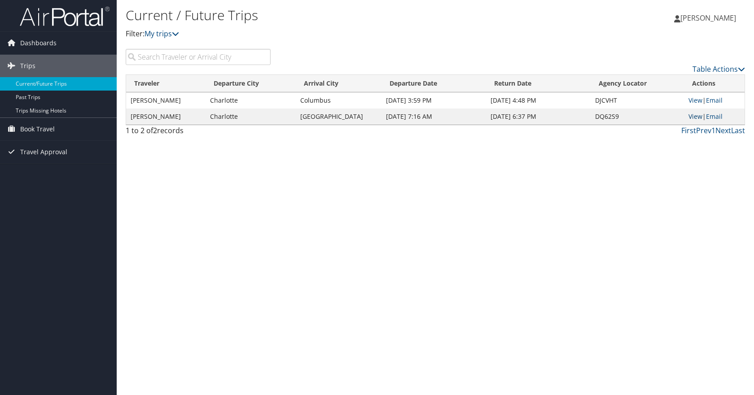 The height and width of the screenshot is (395, 754). I want to click on img: airportal-logo.png, so click(65, 16).